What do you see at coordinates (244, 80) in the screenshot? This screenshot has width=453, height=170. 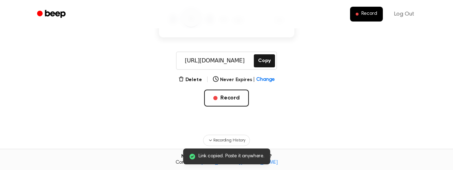 I see `button: Never Expires|Change` at bounding box center [244, 80].